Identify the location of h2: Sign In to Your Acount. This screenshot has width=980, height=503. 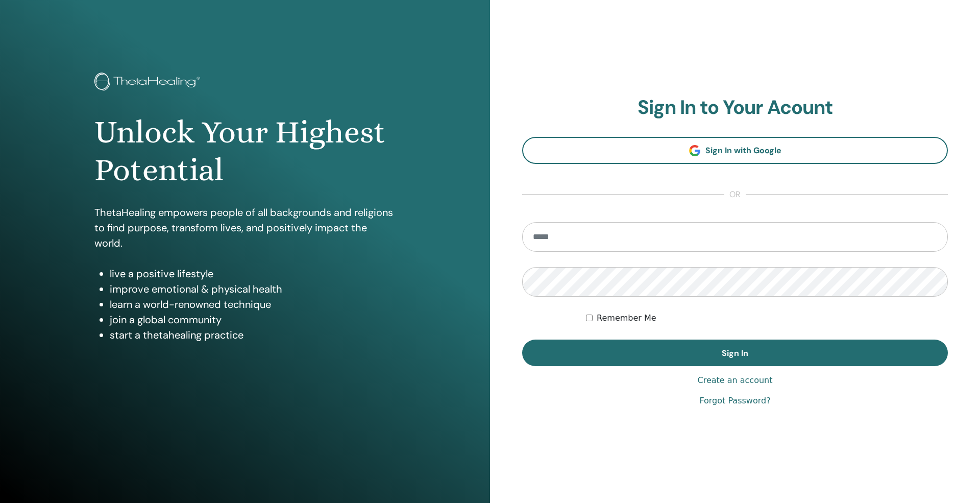
(736, 108).